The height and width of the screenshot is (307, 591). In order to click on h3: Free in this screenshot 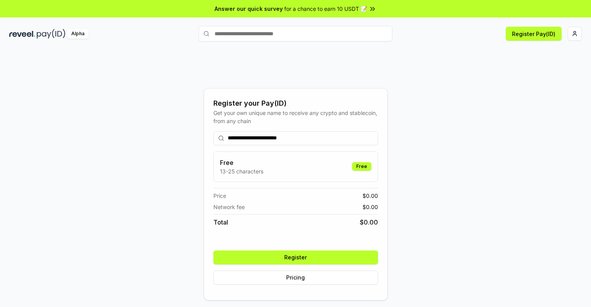, I will do `click(241, 163)`.